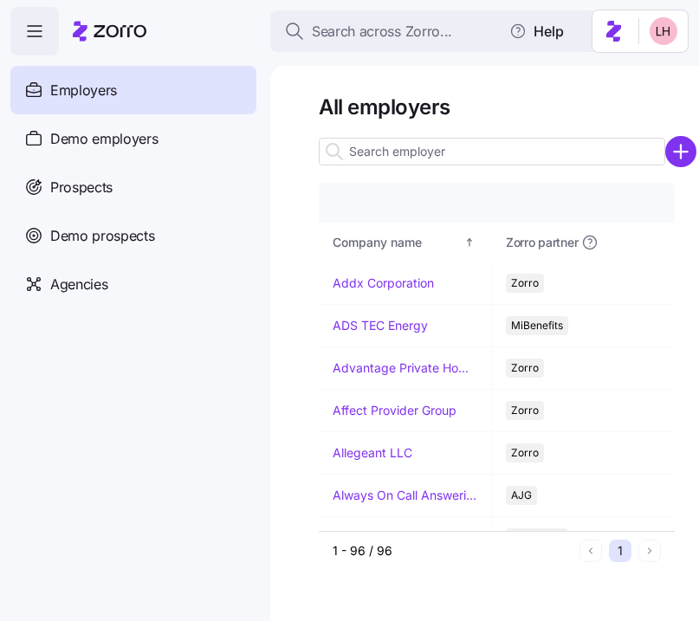 This screenshot has width=699, height=621. I want to click on a: Demo prospects, so click(133, 236).